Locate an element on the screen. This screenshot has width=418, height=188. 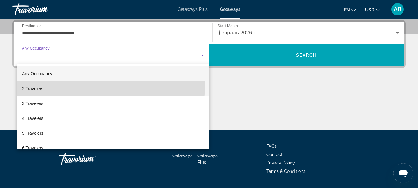
span: 5 Travelers is located at coordinates (32, 133).